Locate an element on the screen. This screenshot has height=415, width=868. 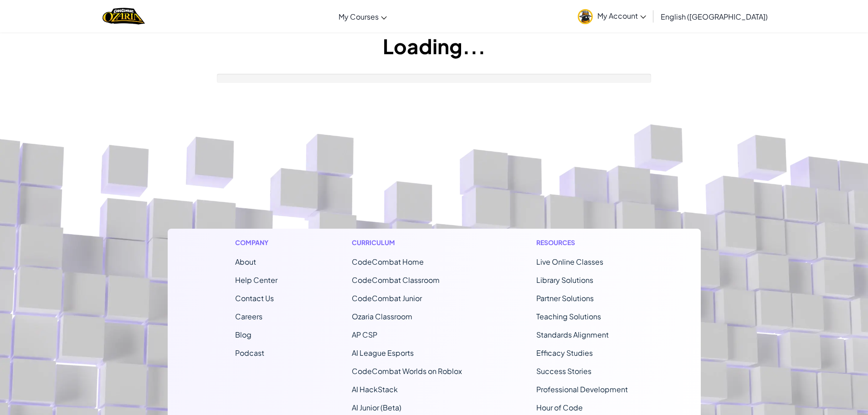
img: Home is located at coordinates (123, 16).